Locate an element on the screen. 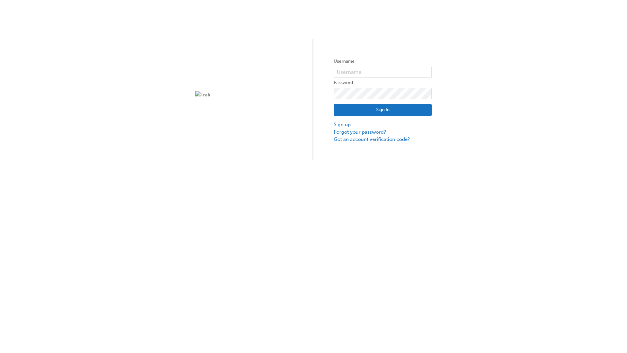  button: Sign In is located at coordinates (383, 110).